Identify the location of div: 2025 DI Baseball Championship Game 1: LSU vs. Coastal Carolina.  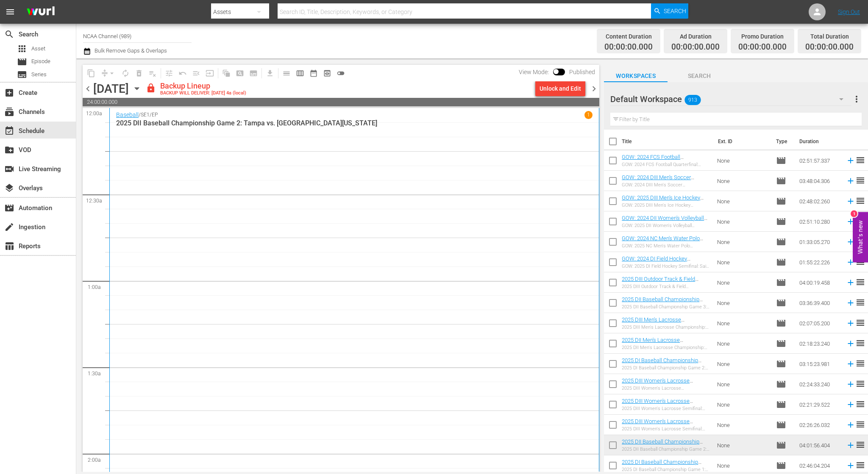
(665, 469).